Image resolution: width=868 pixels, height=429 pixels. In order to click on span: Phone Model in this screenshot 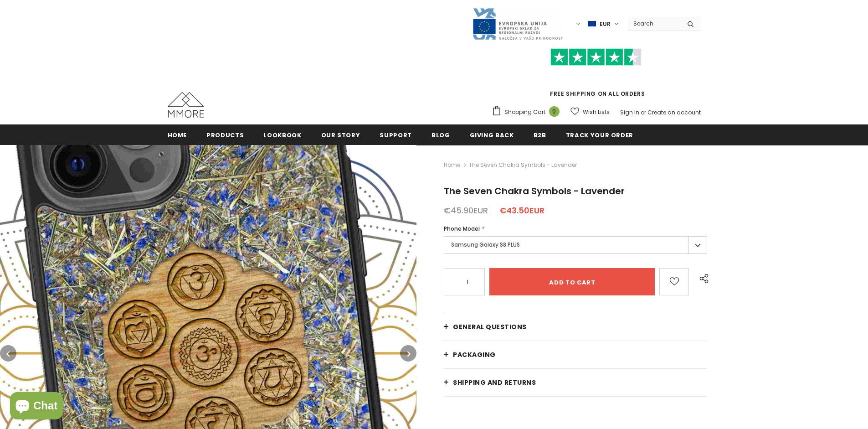, I will do `click(461, 229)`.